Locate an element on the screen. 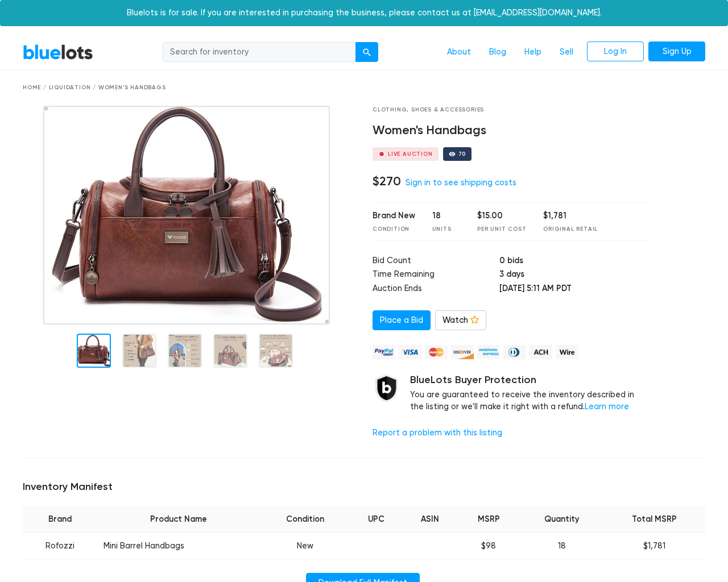  a: BlueLots is located at coordinates (58, 52).